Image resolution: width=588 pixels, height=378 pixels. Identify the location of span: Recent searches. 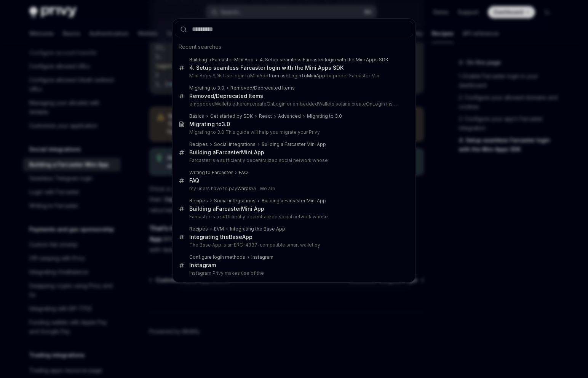
(200, 47).